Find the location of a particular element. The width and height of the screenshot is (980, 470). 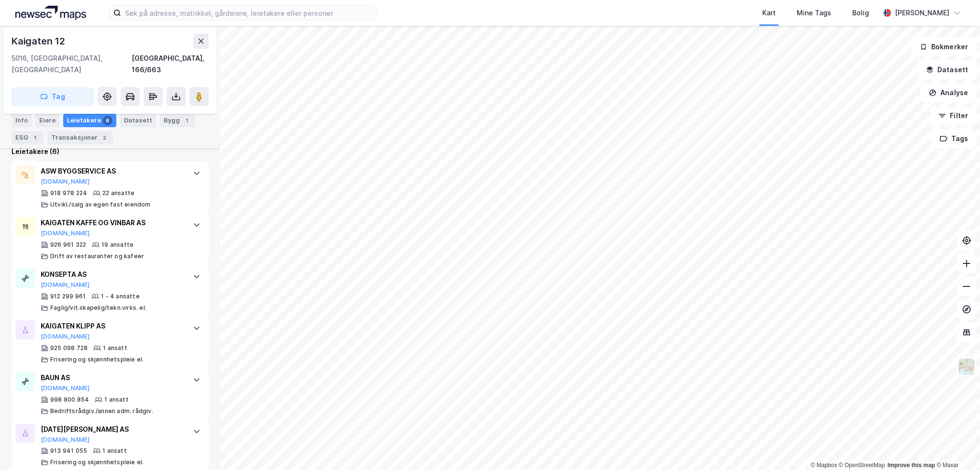

button: Filter is located at coordinates (953, 116).